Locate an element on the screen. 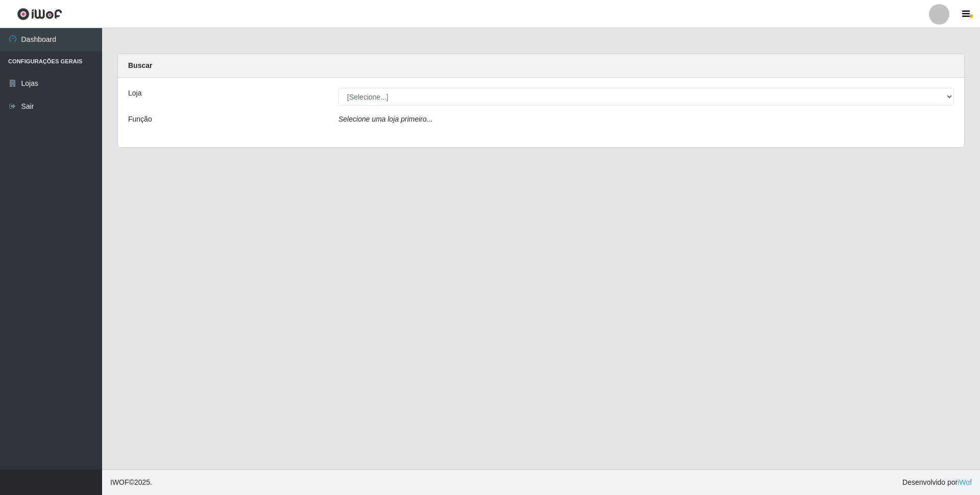  span: Desenvolvido por is located at coordinates (938, 482).